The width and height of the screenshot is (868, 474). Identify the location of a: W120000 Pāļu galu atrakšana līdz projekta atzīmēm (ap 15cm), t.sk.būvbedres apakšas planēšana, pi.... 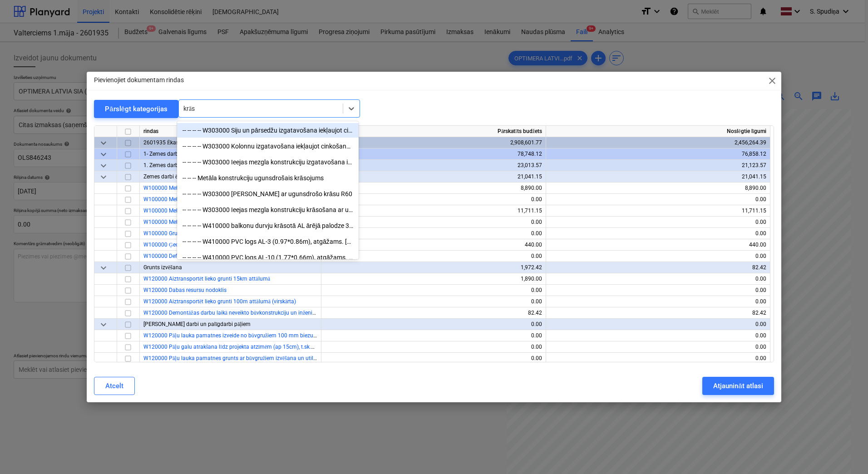
(299, 347).